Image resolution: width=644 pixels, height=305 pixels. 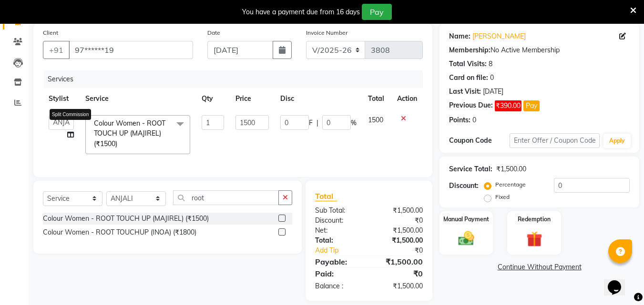 What do you see at coordinates (467, 64) in the screenshot?
I see `div: Total Visits:` at bounding box center [467, 64].